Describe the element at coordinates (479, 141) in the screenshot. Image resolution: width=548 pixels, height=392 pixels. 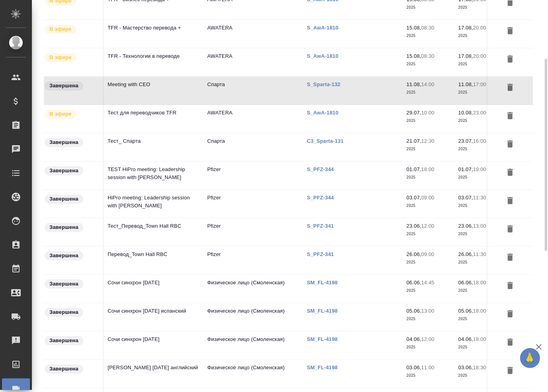
I see `p: 16:00` at that location.